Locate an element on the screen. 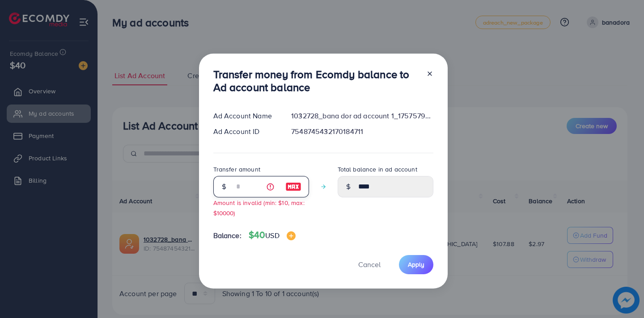 The height and width of the screenshot is (318, 644). small: Amount is invalid (min: $10, max: $10000) is located at coordinates (259, 208).